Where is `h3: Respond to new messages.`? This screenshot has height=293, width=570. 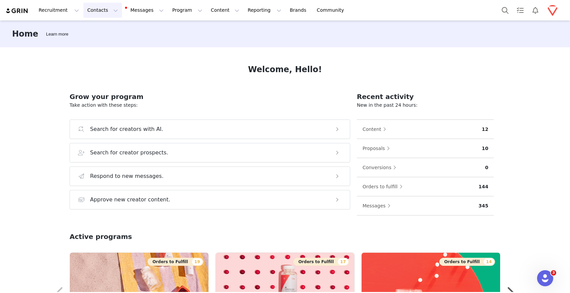
h3: Respond to new messages. is located at coordinates (127, 176).